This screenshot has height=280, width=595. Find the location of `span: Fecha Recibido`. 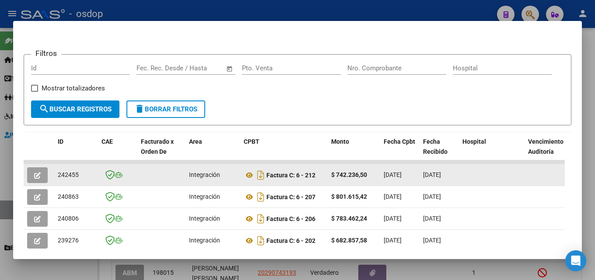

span: Fecha Recibido is located at coordinates (435, 147).